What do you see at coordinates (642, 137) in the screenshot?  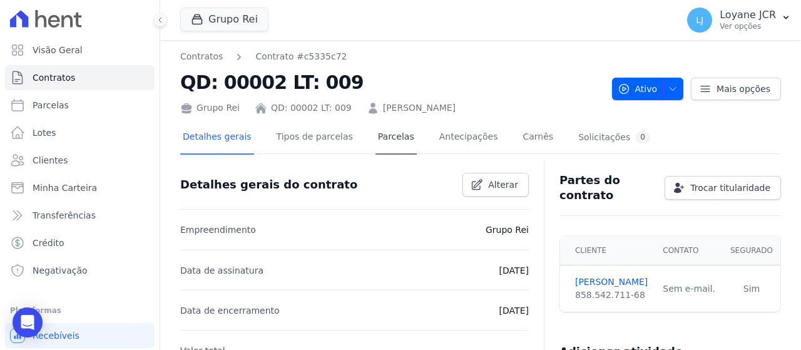 I see `div: 0` at bounding box center [642, 137].